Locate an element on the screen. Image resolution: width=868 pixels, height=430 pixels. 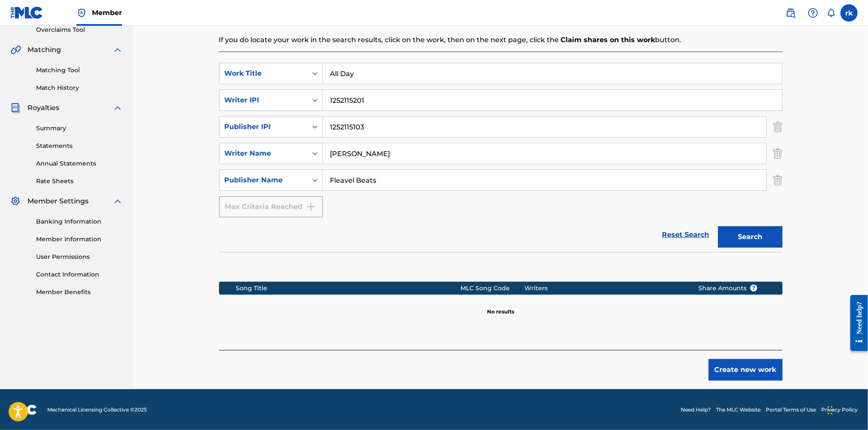
img: help is located at coordinates (813, 13).